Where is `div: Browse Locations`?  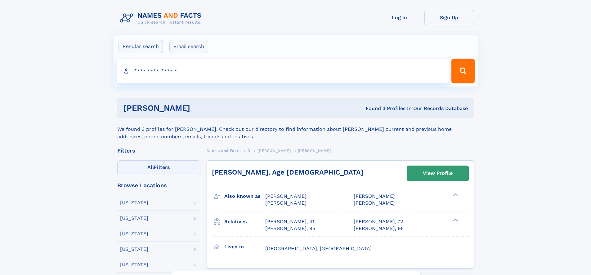 div: Browse Locations is located at coordinates (159, 186).